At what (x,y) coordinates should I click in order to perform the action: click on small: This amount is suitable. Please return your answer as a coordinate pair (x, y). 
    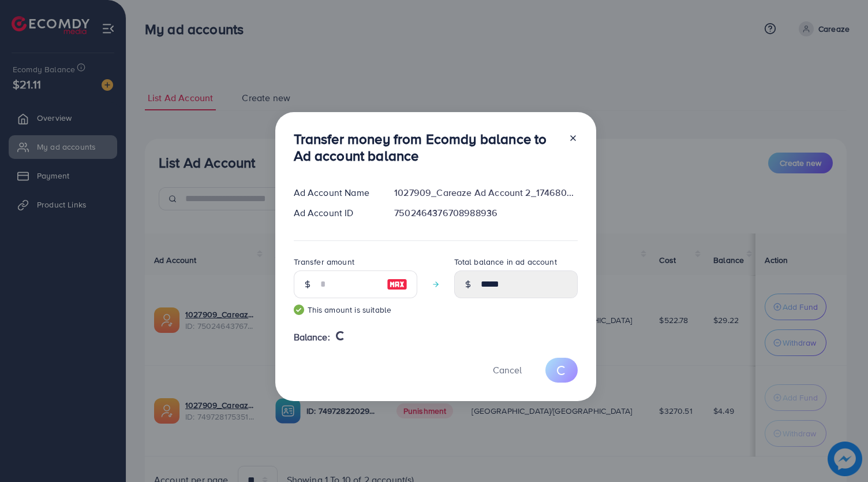
    Looking at the image, I should click on (356, 309).